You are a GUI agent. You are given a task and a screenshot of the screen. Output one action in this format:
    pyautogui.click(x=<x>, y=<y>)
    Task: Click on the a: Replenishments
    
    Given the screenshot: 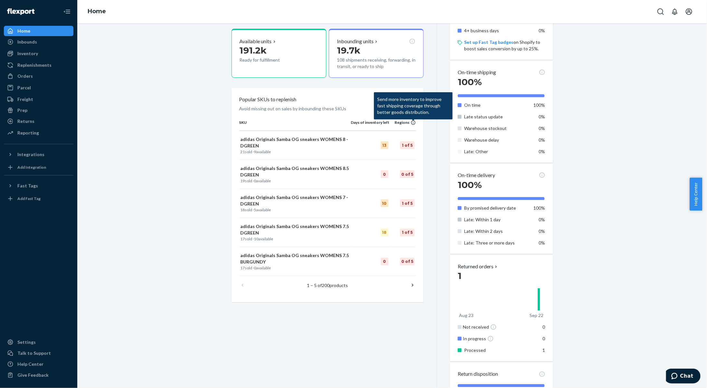 What is the action you would take?
    pyautogui.click(x=39, y=65)
    